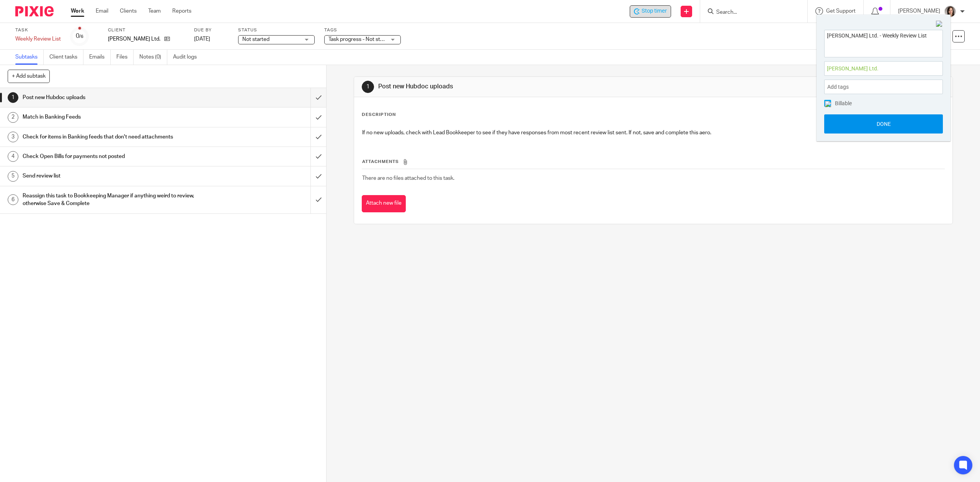 The image size is (980, 482). What do you see at coordinates (116, 137) in the screenshot?
I see `h1: Check for items in Banking feeds that don't need attachments` at bounding box center [116, 137].